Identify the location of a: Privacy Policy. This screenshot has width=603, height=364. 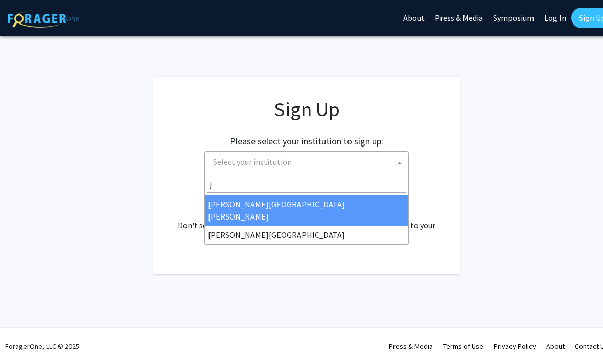
(514, 347).